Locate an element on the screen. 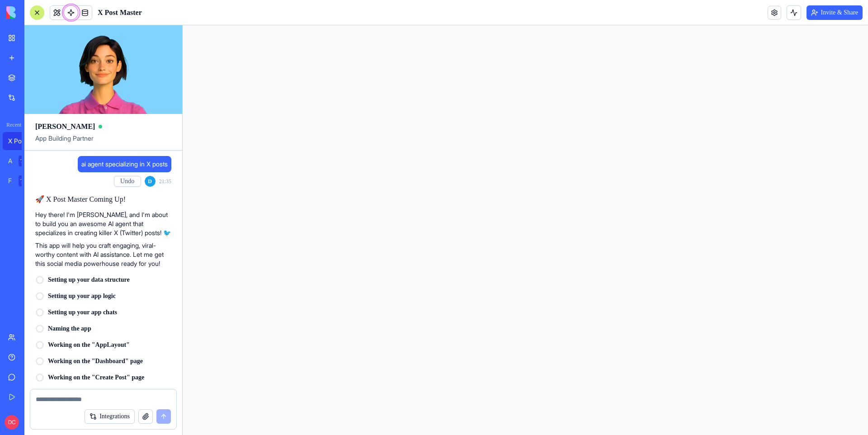 The height and width of the screenshot is (435, 868). span: App Building Partner is located at coordinates (103, 142).